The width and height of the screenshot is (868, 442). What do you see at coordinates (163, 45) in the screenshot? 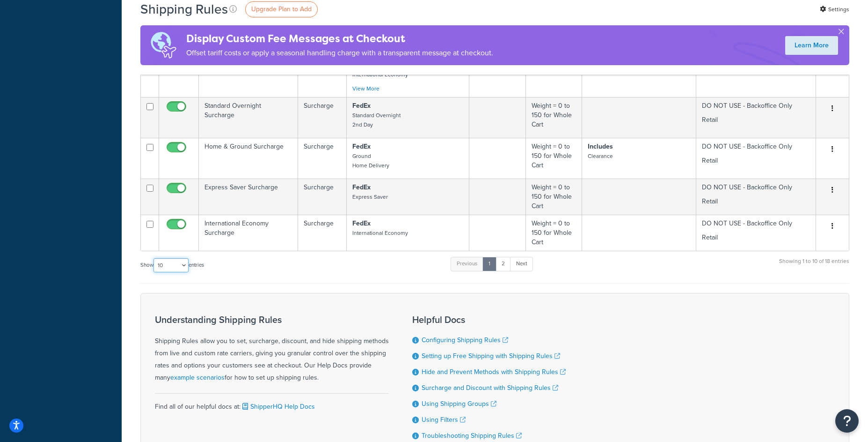
I see `img: duties-banner-06bc72dcb5fe05cb3f9472aba00be2ae8eb53ab6f0d8bb03d382ba314ac3c341.png` at bounding box center [163, 45].